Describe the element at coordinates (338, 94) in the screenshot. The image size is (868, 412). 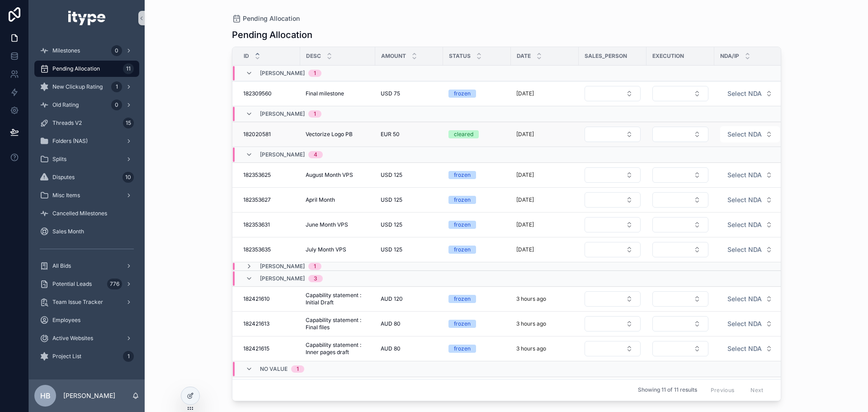
I see `a: Final milestone` at that location.